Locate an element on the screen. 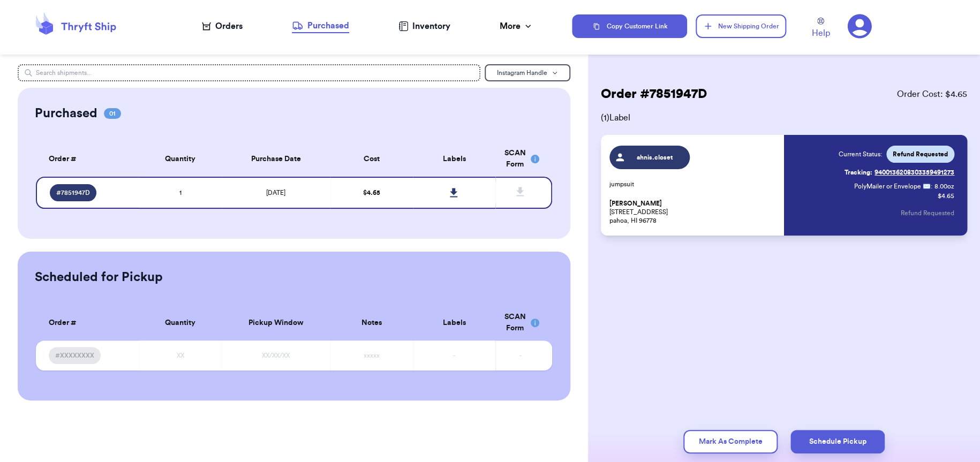 The image size is (980, 462). span: ( 1 ) Label is located at coordinates (784, 118).